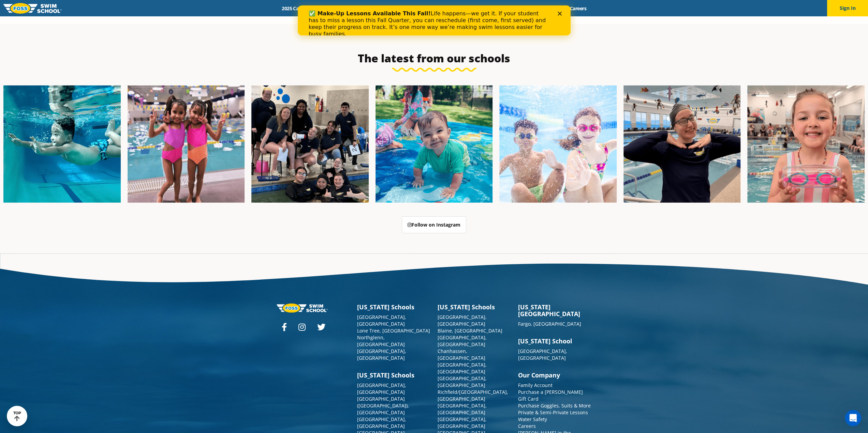  What do you see at coordinates (554, 406) in the screenshot?
I see `a: Purchase Goggles, Suits & More` at bounding box center [554, 406].